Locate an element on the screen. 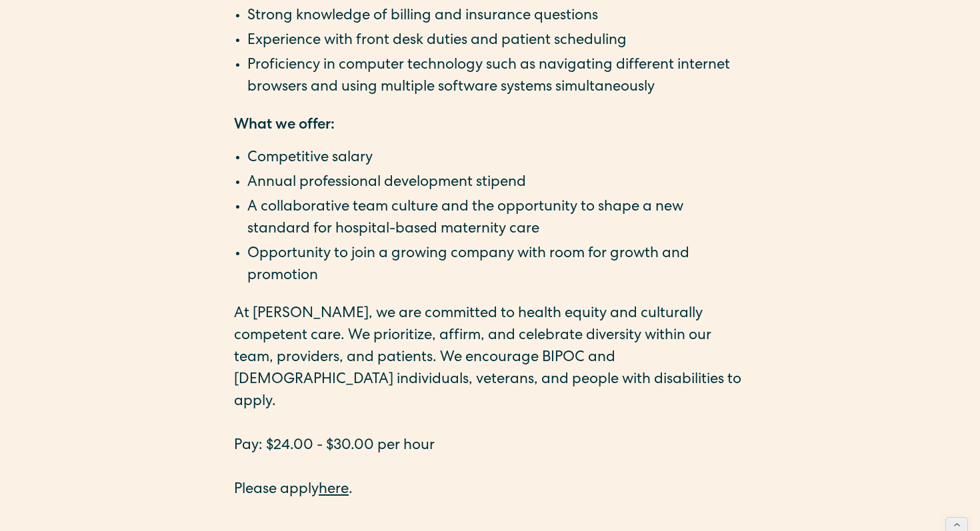 Image resolution: width=980 pixels, height=531 pixels. li: Experience with front desk duties and patient scheduling is located at coordinates (497, 41).